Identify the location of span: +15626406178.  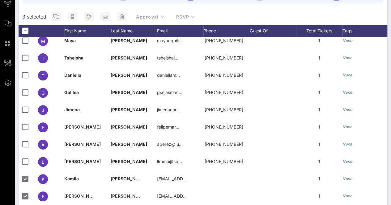
(224, 40).